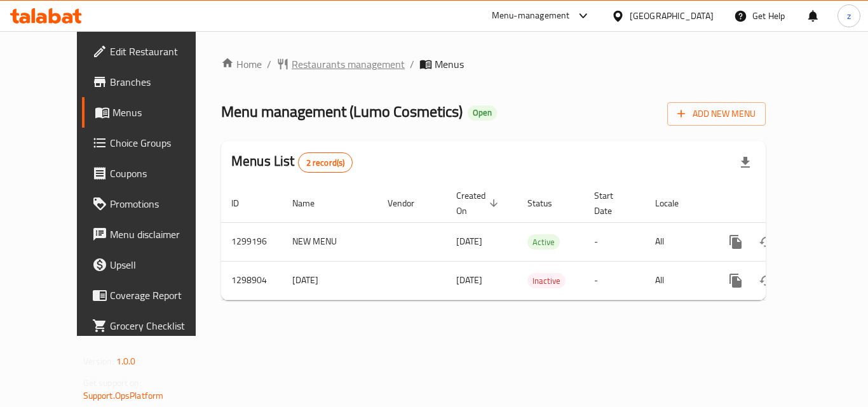 The height and width of the screenshot is (407, 868). What do you see at coordinates (152, 325) in the screenshot?
I see `a: Grocery Checklist` at bounding box center [152, 325].